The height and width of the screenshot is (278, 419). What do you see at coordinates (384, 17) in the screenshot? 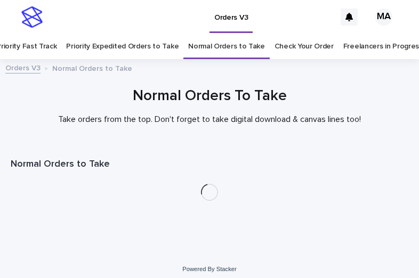
I see `div: MA` at bounding box center [384, 17].